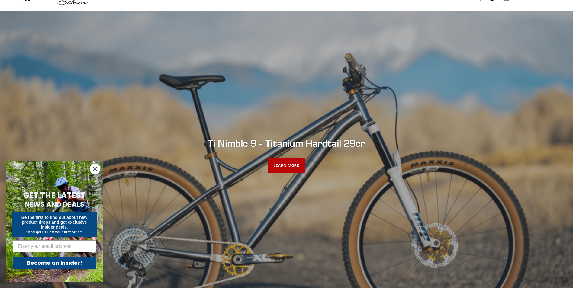  I want to click on input: Enter your email address, so click(54, 247).